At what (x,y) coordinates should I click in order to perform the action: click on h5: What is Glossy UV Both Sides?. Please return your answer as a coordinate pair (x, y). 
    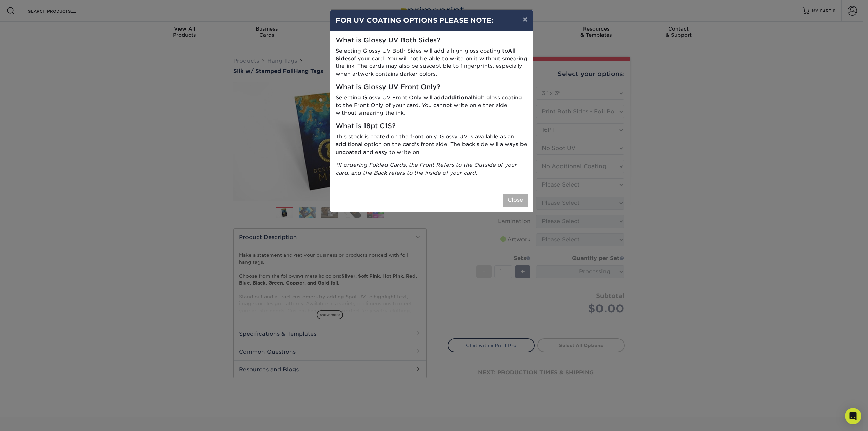
    Looking at the image, I should click on (432, 40).